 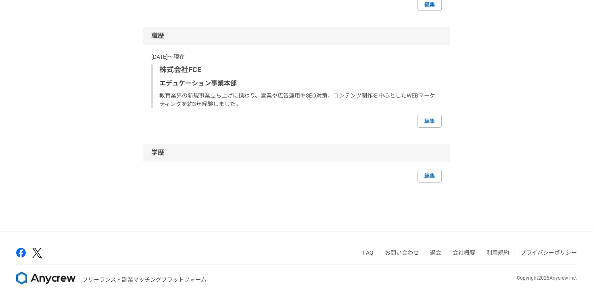 I want to click on a: お問い合わせ, so click(x=402, y=253).